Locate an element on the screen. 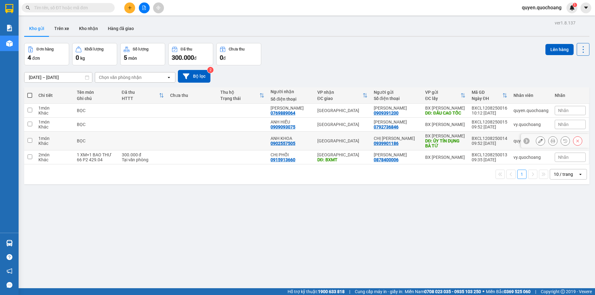  div: BXCL1208250015 is located at coordinates (489, 122).